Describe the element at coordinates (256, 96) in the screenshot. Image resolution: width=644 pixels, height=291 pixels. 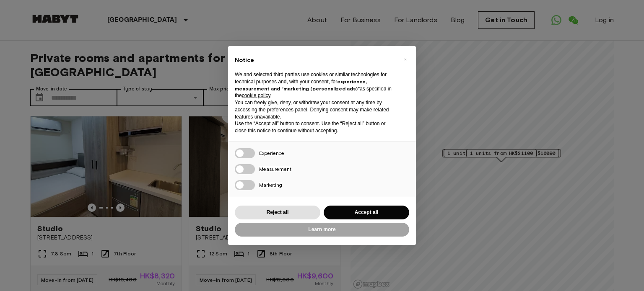
I see `a: cookie policy` at that location.